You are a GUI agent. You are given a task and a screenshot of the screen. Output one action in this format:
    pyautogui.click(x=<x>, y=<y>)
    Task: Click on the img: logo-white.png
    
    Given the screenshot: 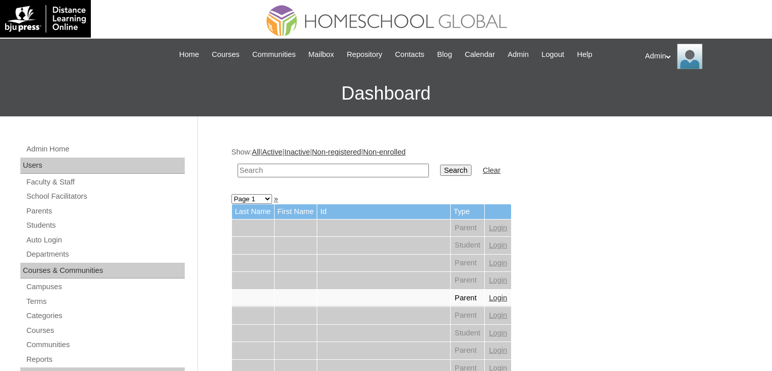 What is the action you would take?
    pyautogui.click(x=45, y=19)
    